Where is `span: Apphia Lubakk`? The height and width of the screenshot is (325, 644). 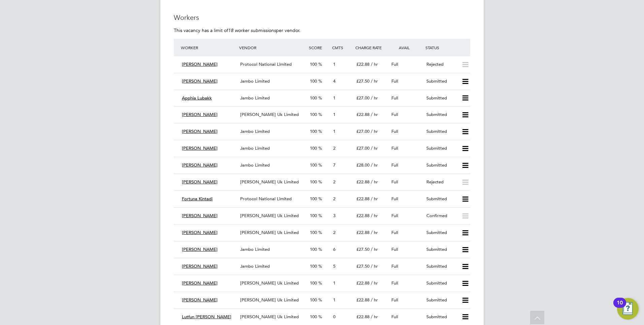 span: Apphia Lubakk is located at coordinates (197, 98).